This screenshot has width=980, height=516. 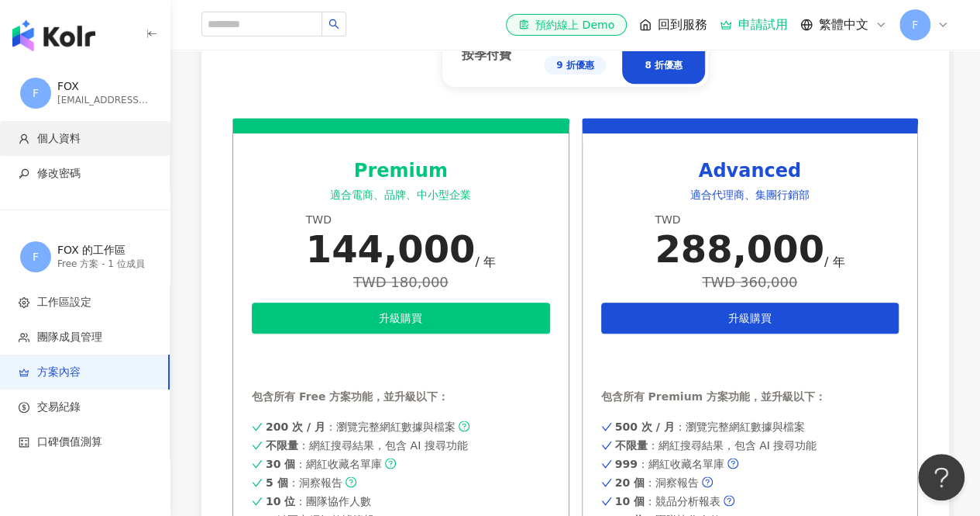 What do you see at coordinates (104, 87) in the screenshot?
I see `div: FOX` at bounding box center [104, 87].